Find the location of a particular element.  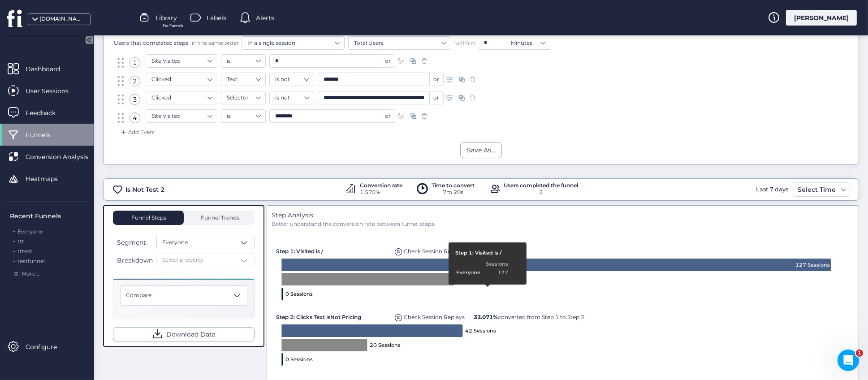

div: Add Event is located at coordinates (137, 132).